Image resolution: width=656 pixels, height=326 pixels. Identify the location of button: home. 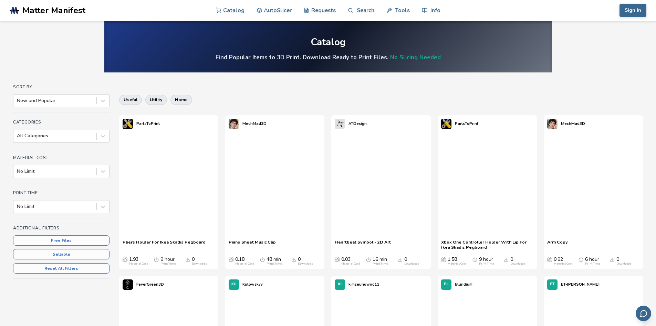
(181, 100).